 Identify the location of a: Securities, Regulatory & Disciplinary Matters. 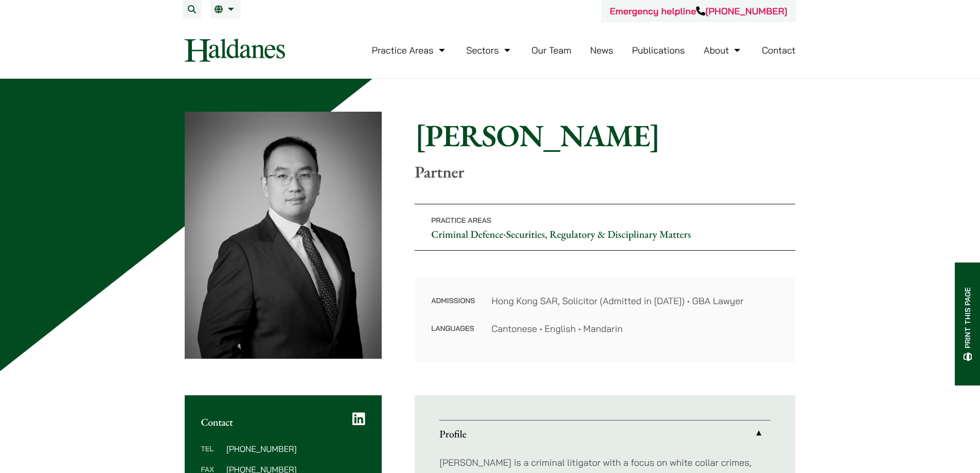
(599, 234).